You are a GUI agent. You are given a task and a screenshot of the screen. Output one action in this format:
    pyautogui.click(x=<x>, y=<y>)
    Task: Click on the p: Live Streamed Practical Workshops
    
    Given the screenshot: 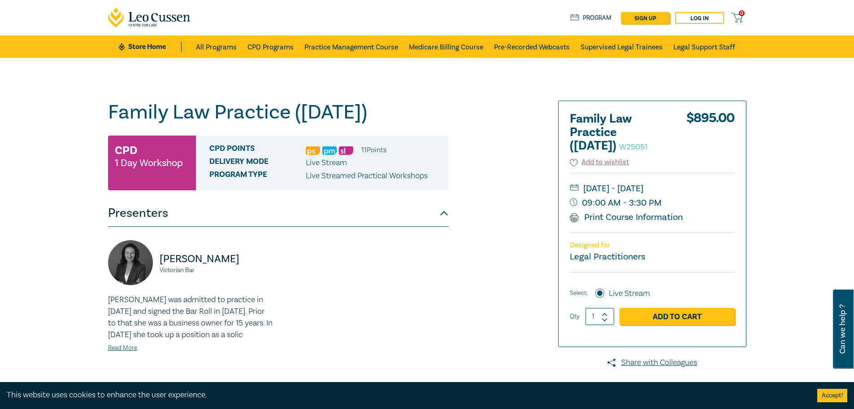 What is the action you would take?
    pyautogui.click(x=367, y=176)
    